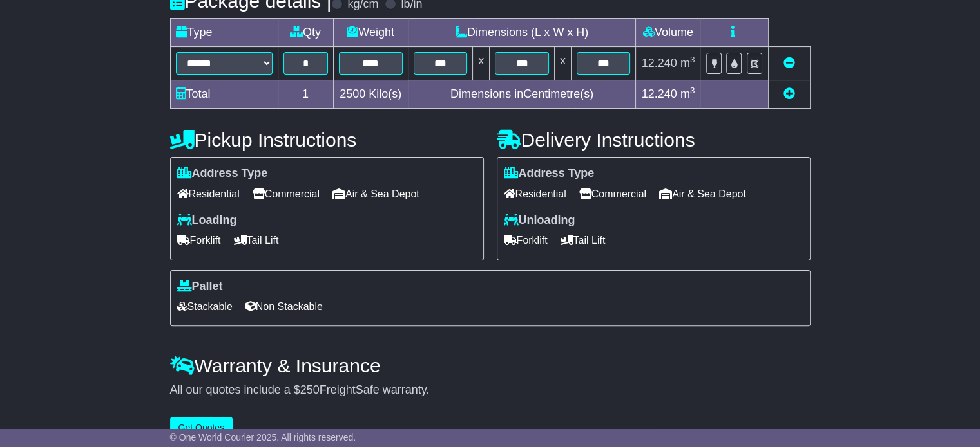 The width and height of the screenshot is (980, 447). What do you see at coordinates (263, 437) in the screenshot?
I see `span: © One World Courier 2025. All rights reserved.` at bounding box center [263, 437].